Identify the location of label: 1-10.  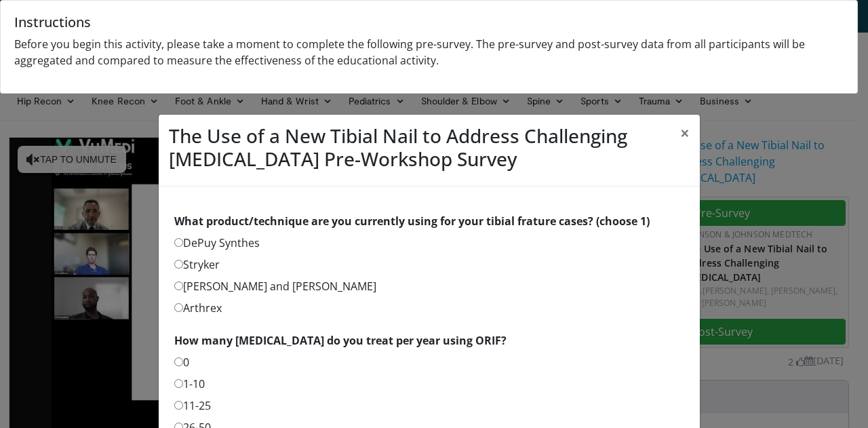
(189, 384).